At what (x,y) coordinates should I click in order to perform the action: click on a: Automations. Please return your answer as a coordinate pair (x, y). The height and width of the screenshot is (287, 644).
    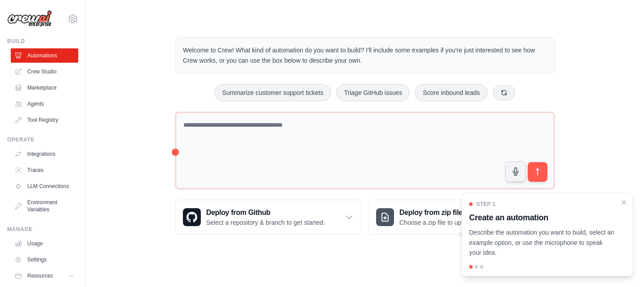
    Looking at the image, I should click on (44, 56).